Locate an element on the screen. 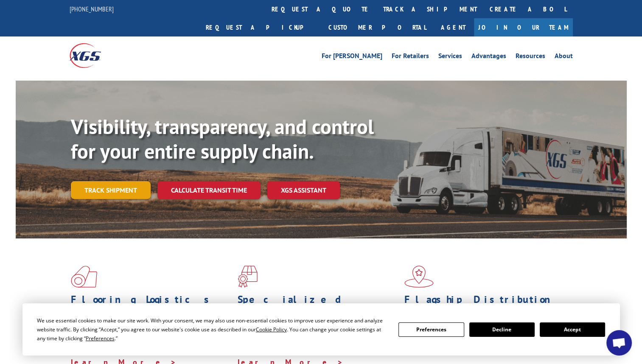  a: Request a pickup is located at coordinates (261, 27).